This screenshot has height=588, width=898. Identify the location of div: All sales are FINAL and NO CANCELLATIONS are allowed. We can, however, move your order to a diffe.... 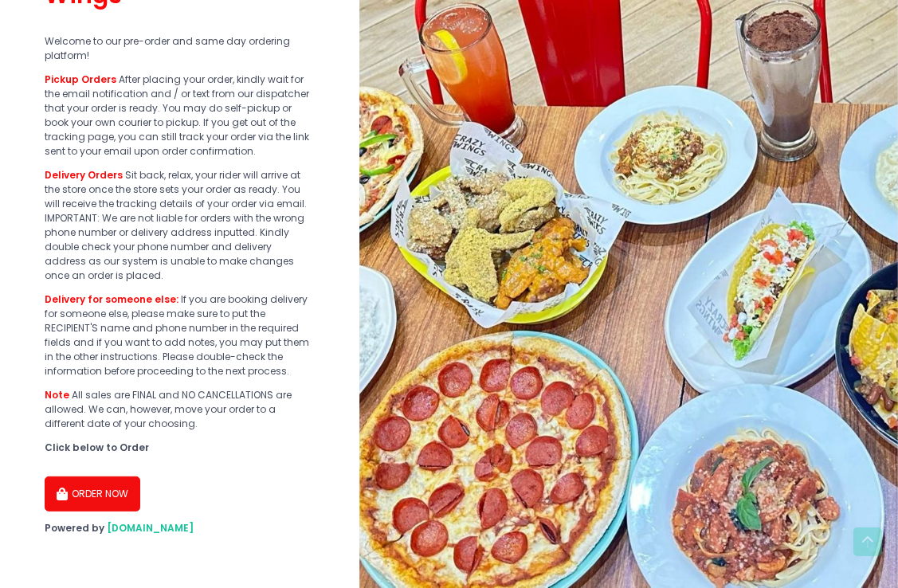
(179, 410).